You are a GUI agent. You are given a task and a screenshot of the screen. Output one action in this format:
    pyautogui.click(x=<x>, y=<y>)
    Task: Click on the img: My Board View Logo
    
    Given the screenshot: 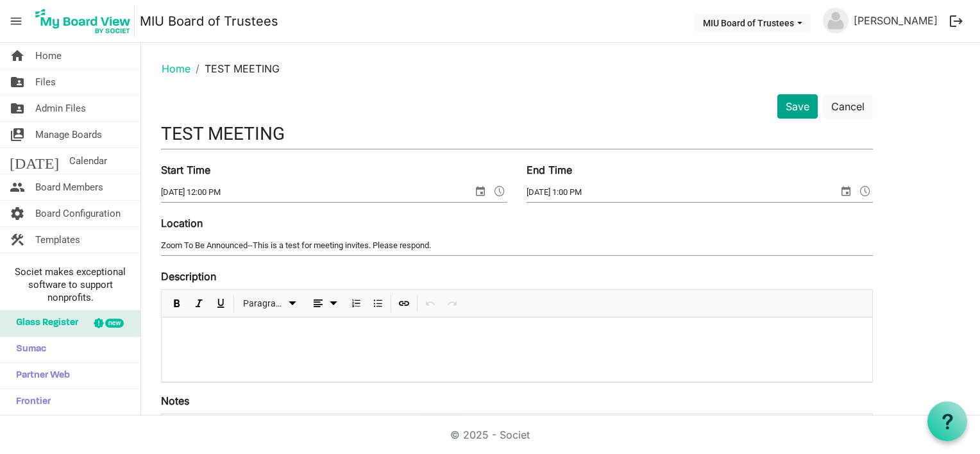 What is the action you would take?
    pyautogui.click(x=83, y=21)
    